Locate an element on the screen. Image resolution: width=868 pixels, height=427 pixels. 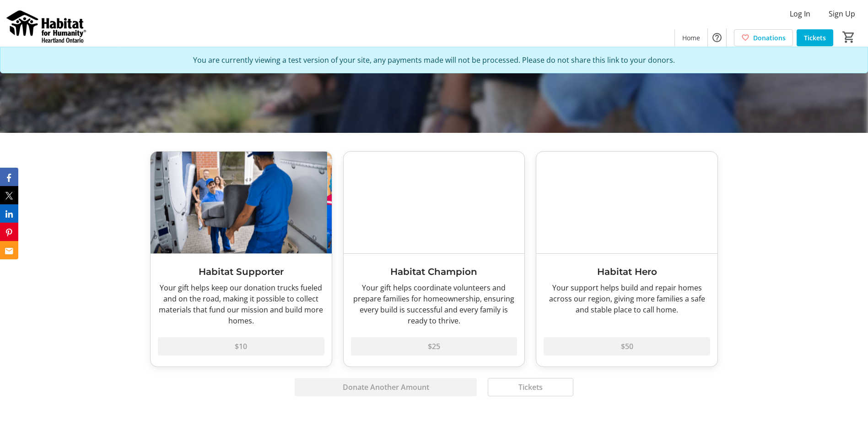
span: Home is located at coordinates (691, 37).